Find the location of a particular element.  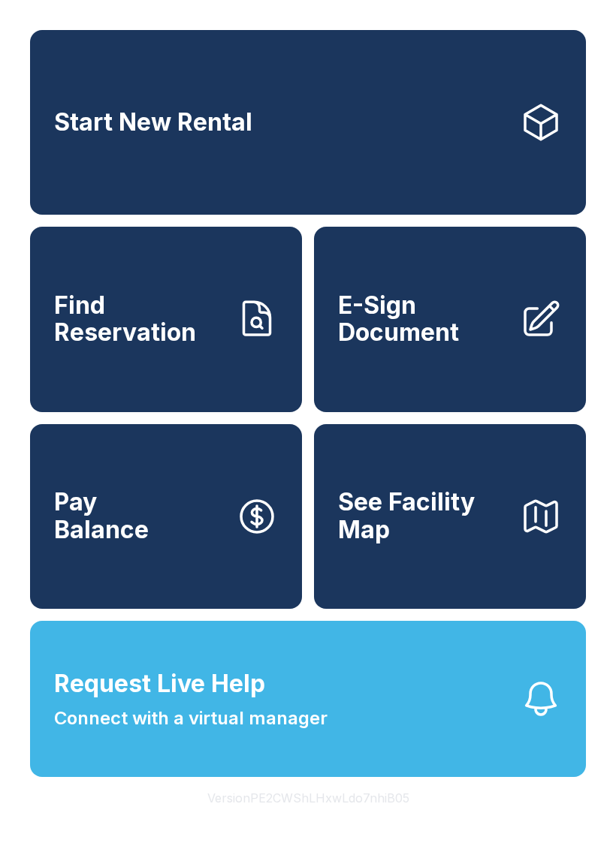

a: Start New Rental is located at coordinates (308, 123).